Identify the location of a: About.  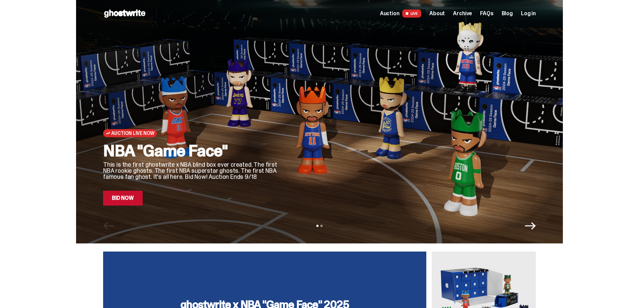
(437, 13).